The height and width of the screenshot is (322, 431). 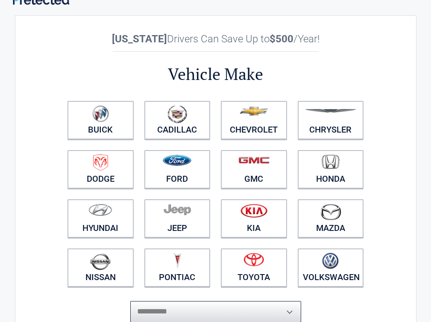 What do you see at coordinates (254, 218) in the screenshot?
I see `a: Kia` at bounding box center [254, 218].